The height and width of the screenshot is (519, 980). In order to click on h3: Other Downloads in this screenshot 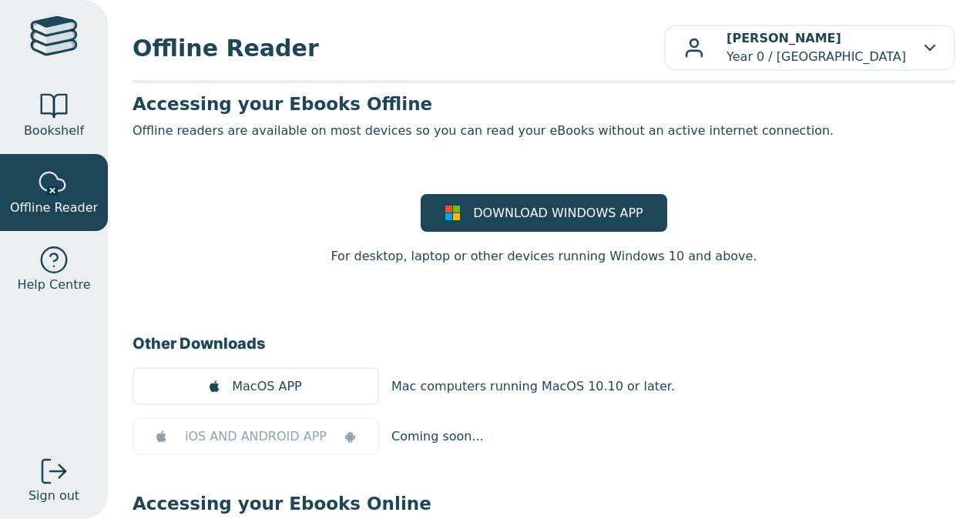, I will do `click(544, 344)`.